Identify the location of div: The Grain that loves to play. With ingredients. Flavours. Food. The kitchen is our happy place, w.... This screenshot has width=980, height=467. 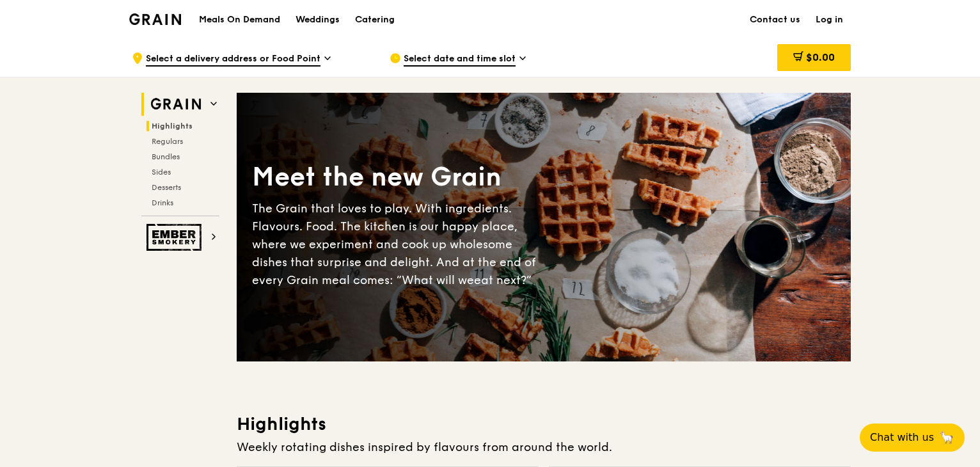
(398, 245).